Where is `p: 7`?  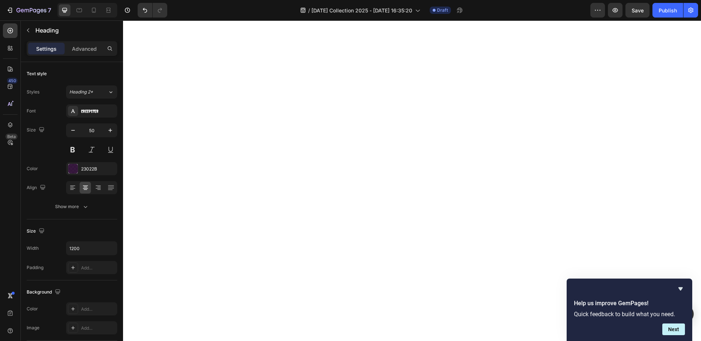
p: 7 is located at coordinates (49, 10).